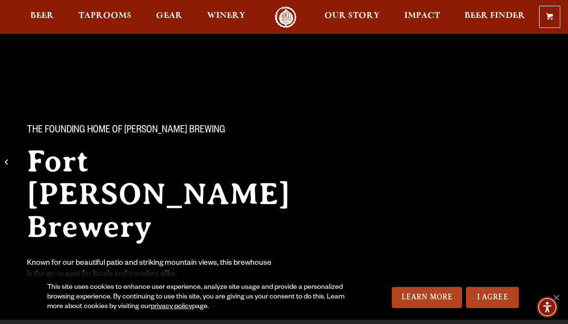 The width and height of the screenshot is (568, 324). Describe the element at coordinates (169, 17) in the screenshot. I see `a: Gear` at that location.